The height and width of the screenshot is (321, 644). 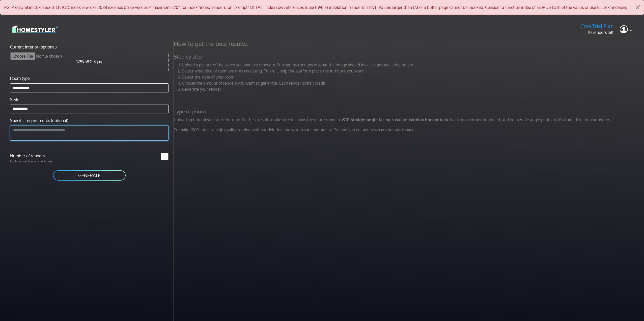 I want to click on img: logo-3de290ba35641baa71223ecac5eacb59cb85b4c7fdf211dc9aaecaaee71ea2f8.svg, so click(x=35, y=29).